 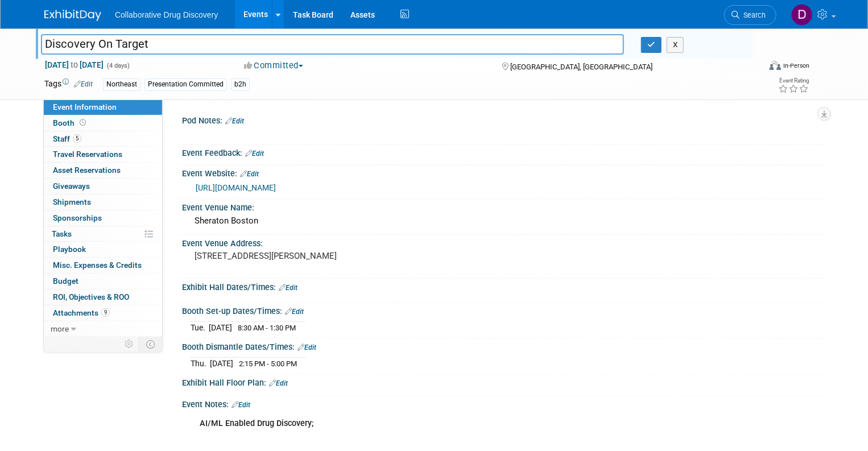 I want to click on span: 8:30 AM - 1:30 PM, so click(x=266, y=328).